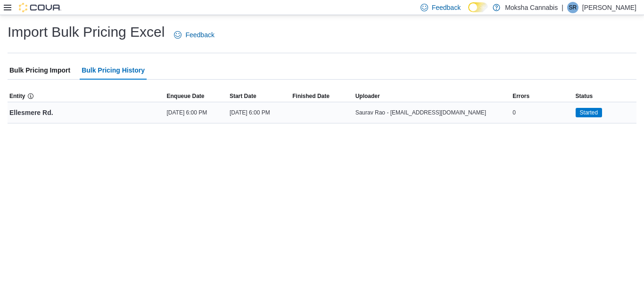 This screenshot has height=302, width=644. What do you see at coordinates (573, 7) in the screenshot?
I see `span: SR` at bounding box center [573, 7].